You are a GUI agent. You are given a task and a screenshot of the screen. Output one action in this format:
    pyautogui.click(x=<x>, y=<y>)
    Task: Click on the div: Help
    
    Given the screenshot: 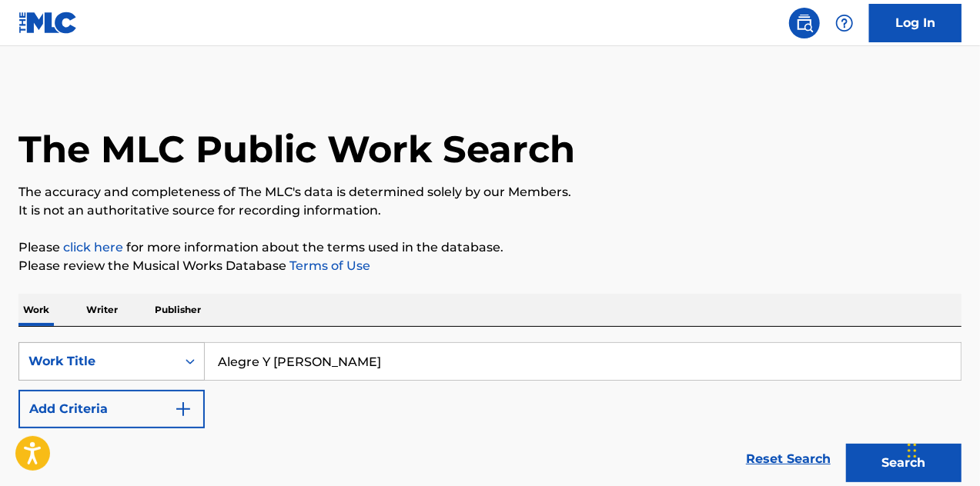 What is the action you would take?
    pyautogui.click(x=845, y=23)
    